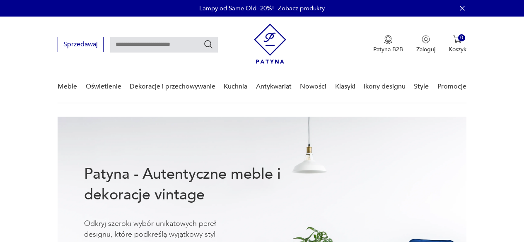 The height and width of the screenshot is (242, 524). What do you see at coordinates (426, 44) in the screenshot?
I see `button: Zaloguj` at bounding box center [426, 44].